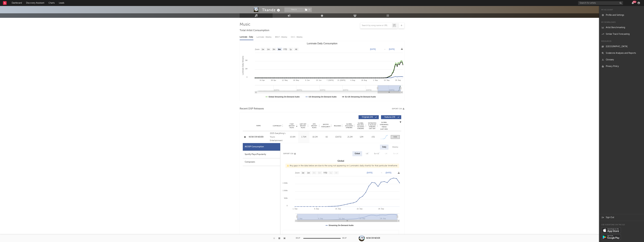  I want to click on div: Spotify Plays/Popularity, so click(261, 154).